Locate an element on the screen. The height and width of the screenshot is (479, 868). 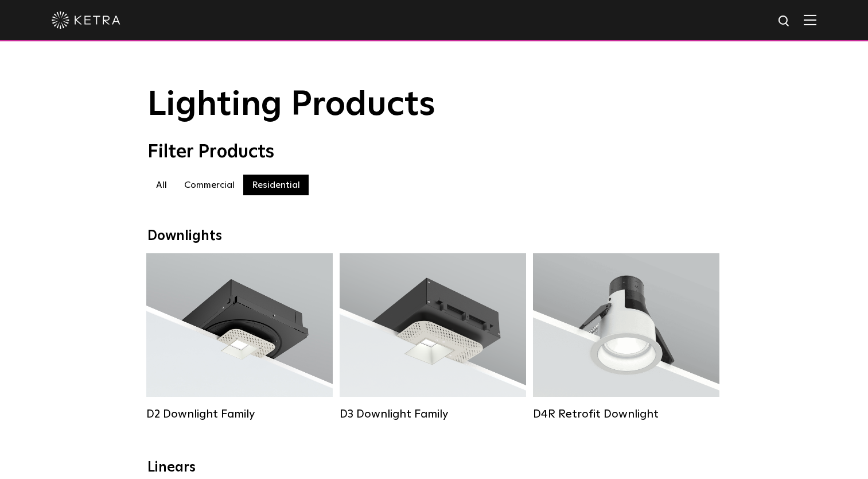
div: D2 Downlight Family is located at coordinates (239, 414).